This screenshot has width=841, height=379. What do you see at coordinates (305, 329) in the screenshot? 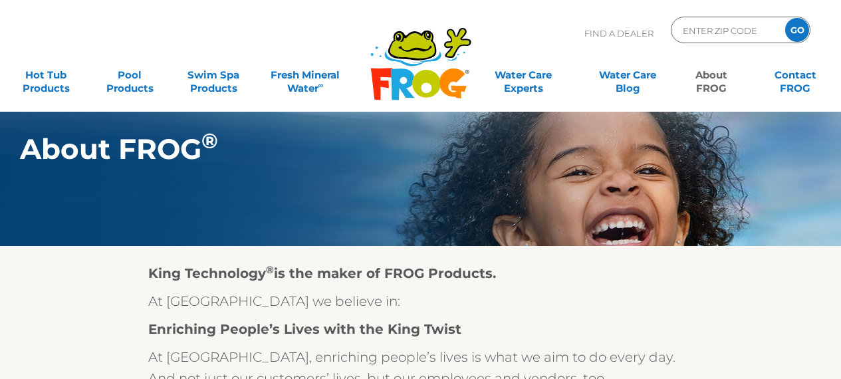
I see `strong: Enriching People’s Lives with the King Twist` at bounding box center [305, 329].